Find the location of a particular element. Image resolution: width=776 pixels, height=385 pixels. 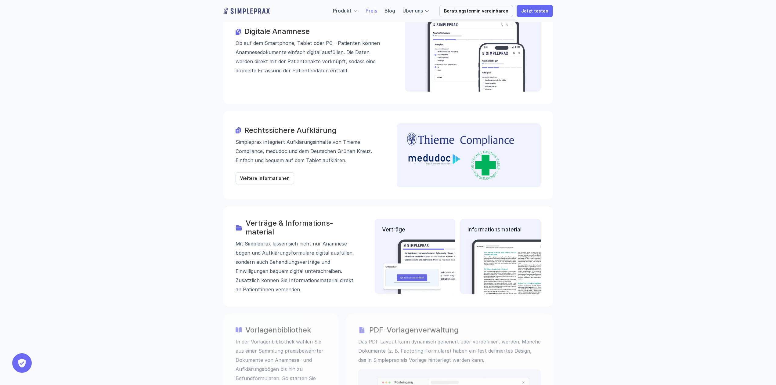

a: Beratungstermin vereinbaren is located at coordinates (476, 11).